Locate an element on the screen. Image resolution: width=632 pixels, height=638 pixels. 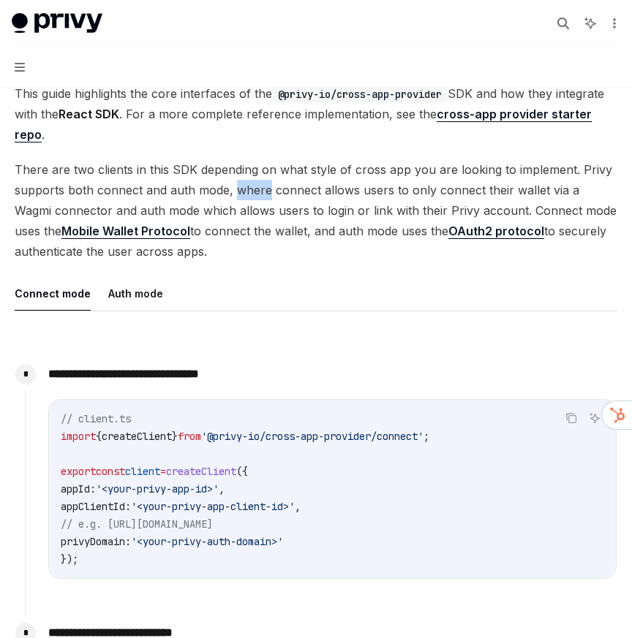
img: light logo is located at coordinates (57, 23).